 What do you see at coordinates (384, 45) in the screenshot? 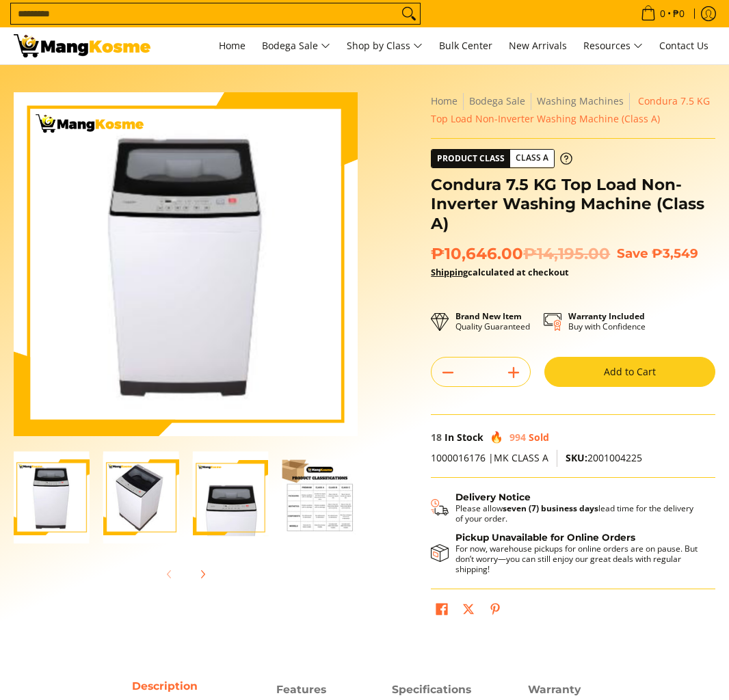
I see `span: Shop by Class` at bounding box center [384, 45].